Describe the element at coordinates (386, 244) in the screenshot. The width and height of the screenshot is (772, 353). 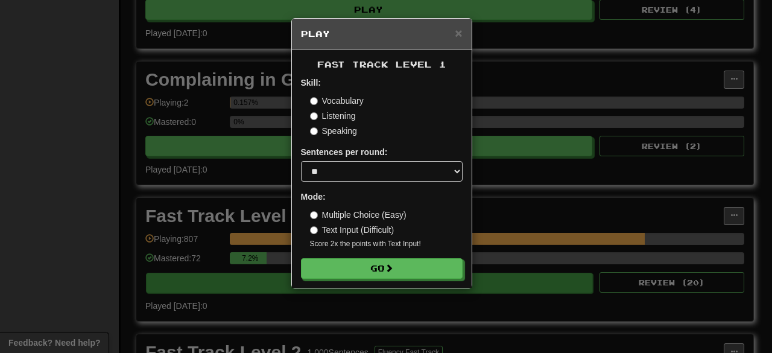
I see `small: Score 2x the points with Text Input !` at that location.